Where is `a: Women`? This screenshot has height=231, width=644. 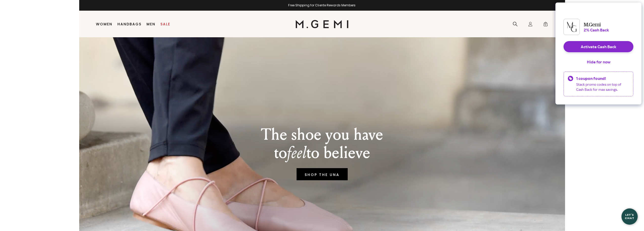 a: Women is located at coordinates (104, 24).